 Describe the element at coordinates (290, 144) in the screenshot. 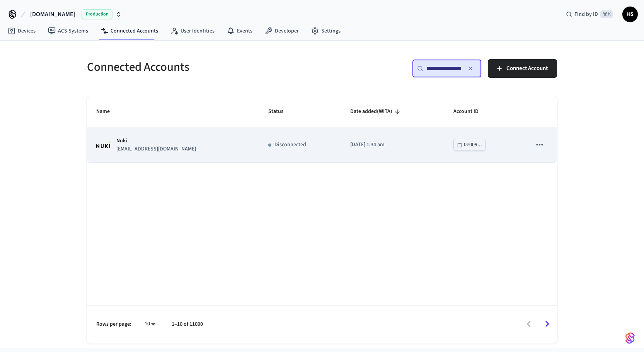

I see `p: Disconnected` at that location.